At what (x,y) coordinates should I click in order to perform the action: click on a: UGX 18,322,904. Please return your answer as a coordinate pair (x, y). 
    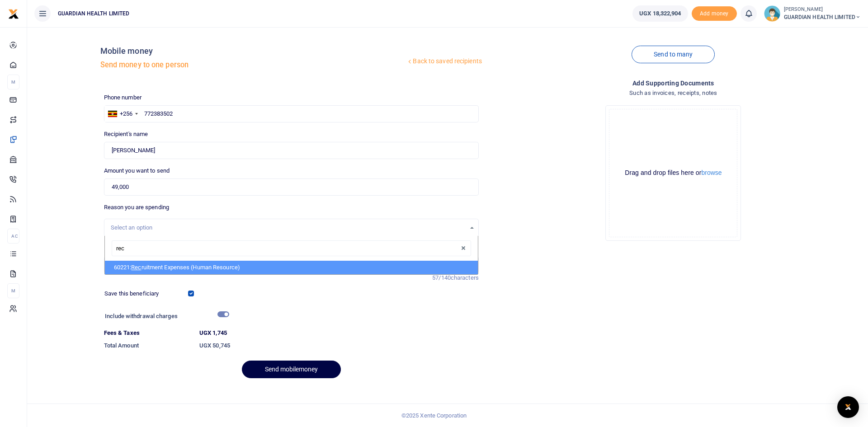
    Looking at the image, I should click on (661, 14).